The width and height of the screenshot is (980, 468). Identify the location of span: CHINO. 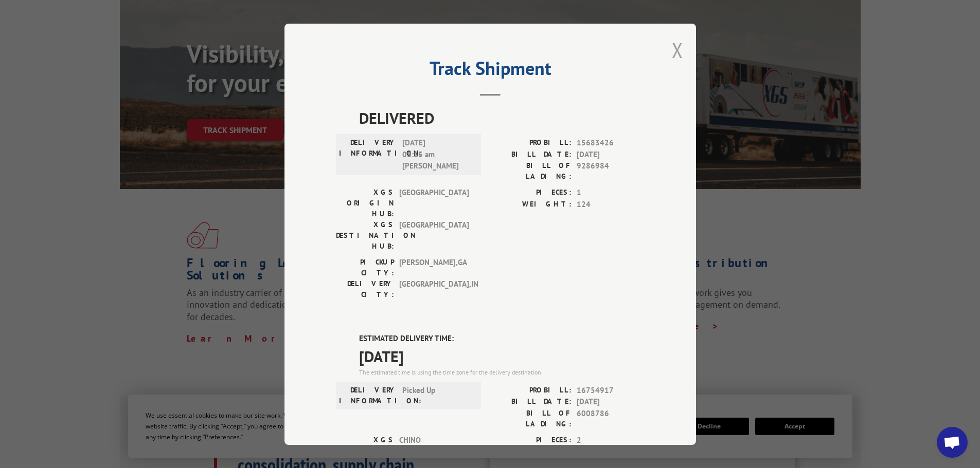
(433, 451).